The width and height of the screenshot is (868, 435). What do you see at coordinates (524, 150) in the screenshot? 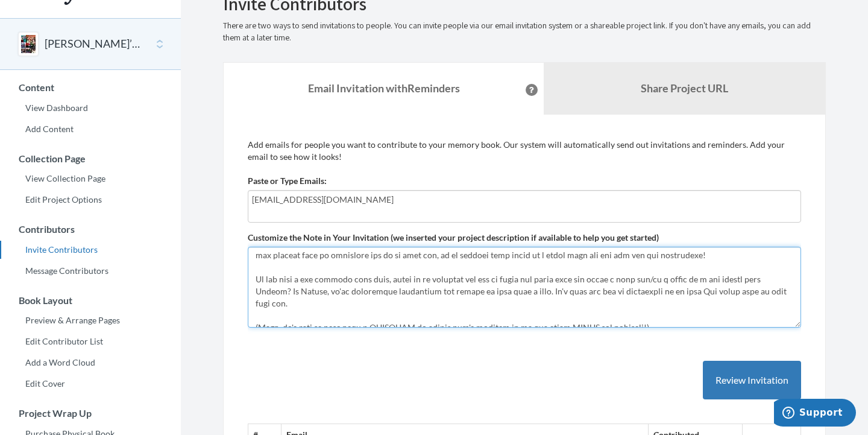
I see `p: Add emails for people you want to contribute to your memory book. Our system will automatically s...` at bounding box center [524, 150].